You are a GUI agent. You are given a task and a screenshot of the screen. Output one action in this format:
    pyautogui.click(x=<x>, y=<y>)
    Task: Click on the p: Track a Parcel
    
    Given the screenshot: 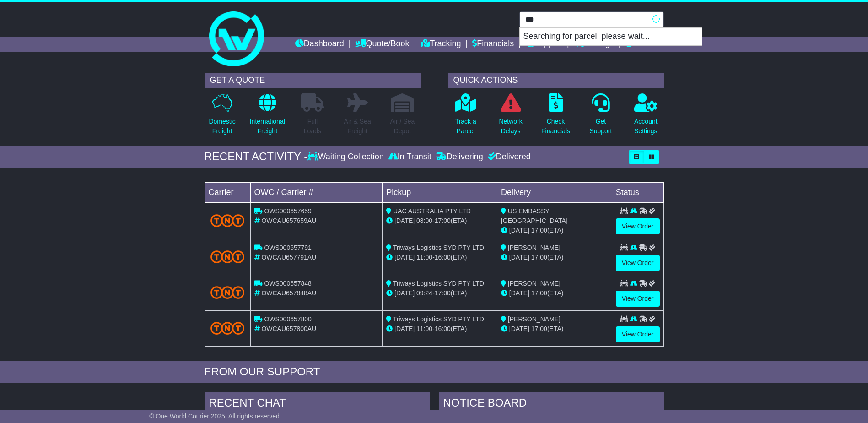 What is the action you would take?
    pyautogui.click(x=466, y=126)
    